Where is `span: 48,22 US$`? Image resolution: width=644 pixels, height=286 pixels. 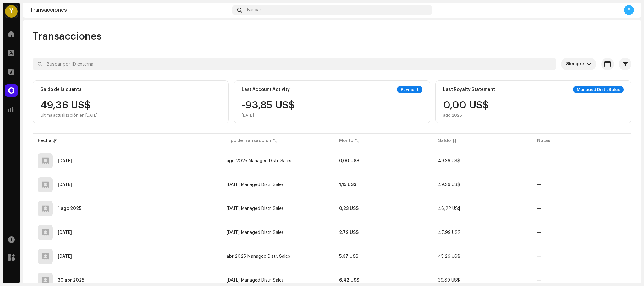
span: 48,22 US$ is located at coordinates (449, 209).